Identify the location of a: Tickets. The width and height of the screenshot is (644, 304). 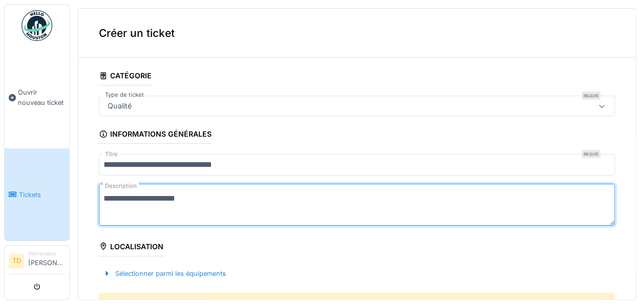
(37, 194).